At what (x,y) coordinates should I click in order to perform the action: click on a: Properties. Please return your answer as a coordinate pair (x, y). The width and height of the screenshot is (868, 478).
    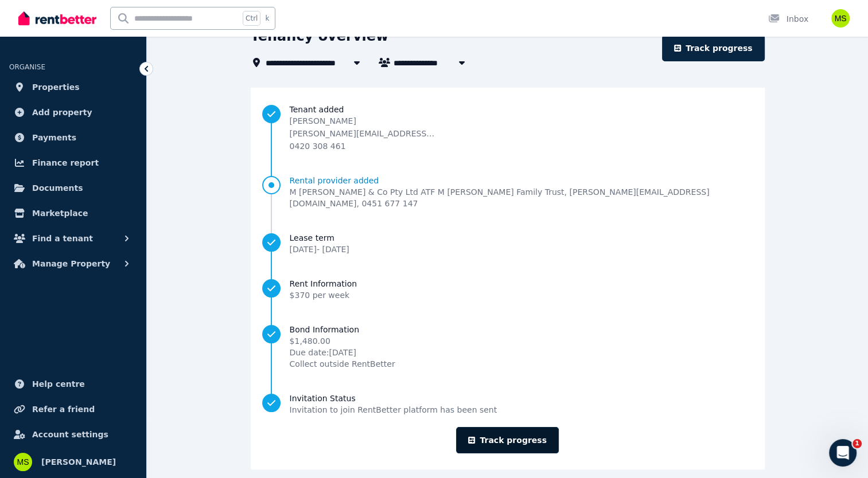
    Looking at the image, I should click on (73, 87).